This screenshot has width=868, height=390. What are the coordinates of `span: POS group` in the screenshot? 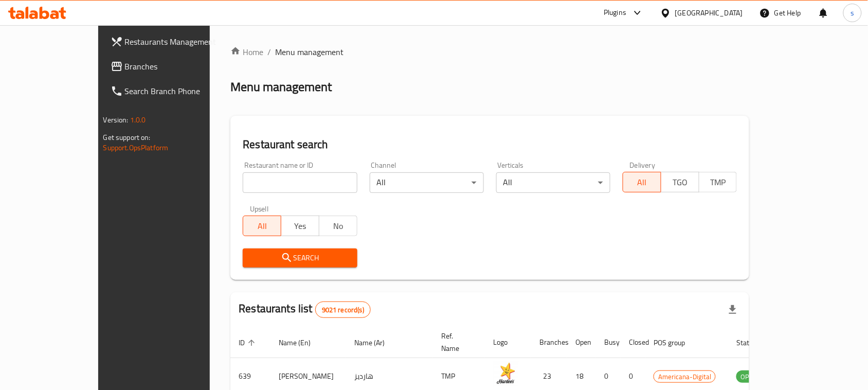 It's located at (676, 343).